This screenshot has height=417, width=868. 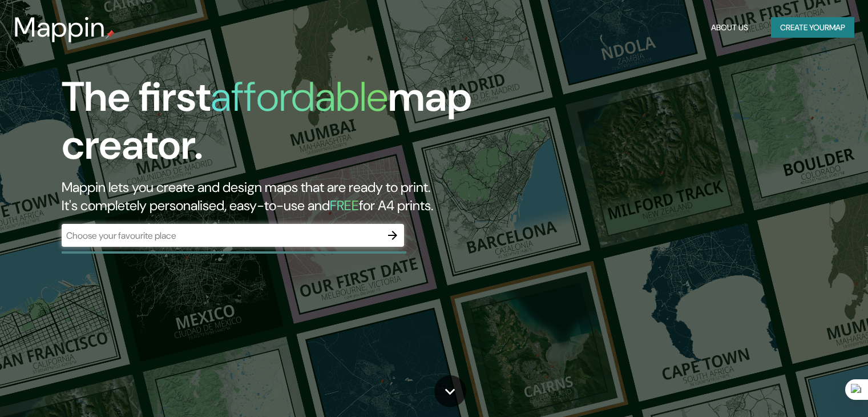 What do you see at coordinates (110, 34) in the screenshot?
I see `img: mappin-pin` at bounding box center [110, 34].